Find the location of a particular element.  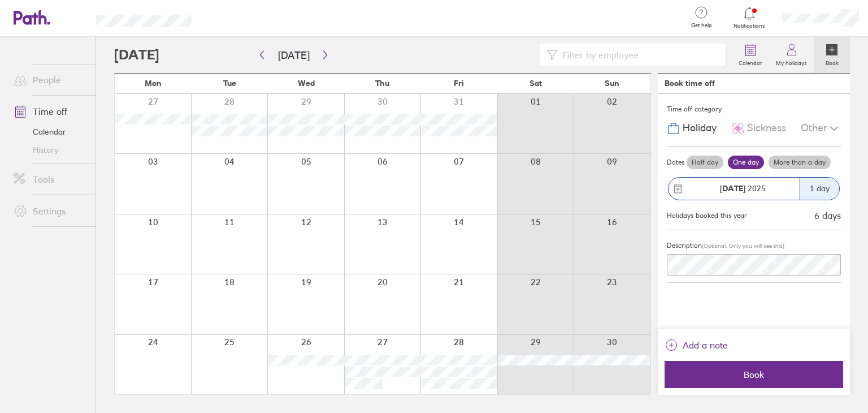

a: Tools is located at coordinates (50, 179).